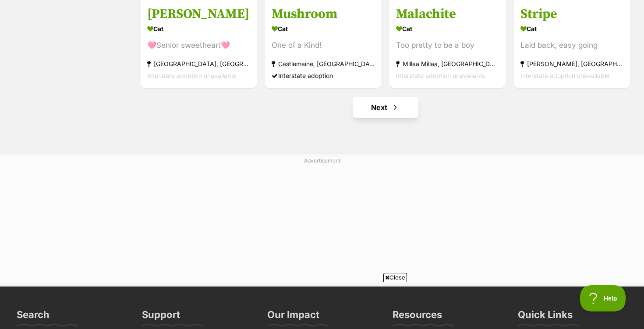  Describe the element at coordinates (323, 45) in the screenshot. I see `div: One of a Kind!` at that location.